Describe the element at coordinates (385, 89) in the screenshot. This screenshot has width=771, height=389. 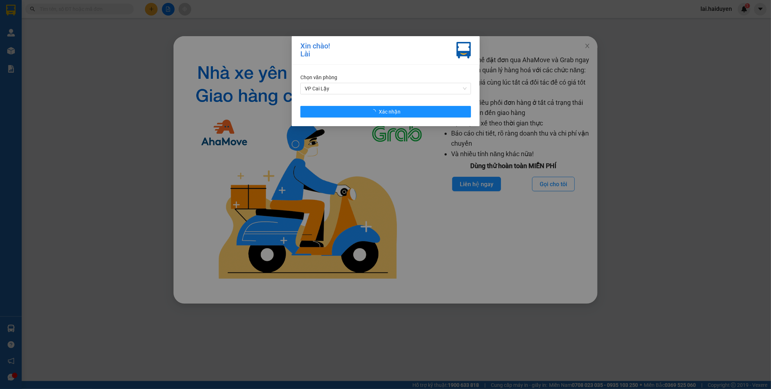
I see `span: VP Cai Lậy` at that location.